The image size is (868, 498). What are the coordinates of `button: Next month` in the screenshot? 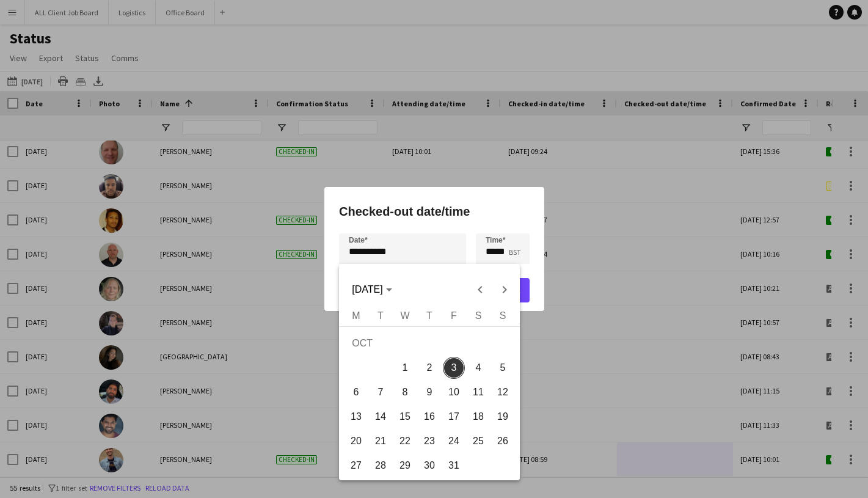 It's located at (504, 290).